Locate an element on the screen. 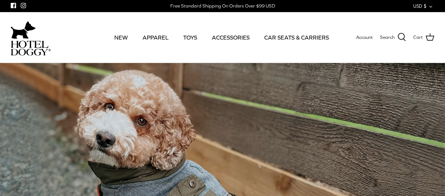  a: Cart is located at coordinates (423, 37).